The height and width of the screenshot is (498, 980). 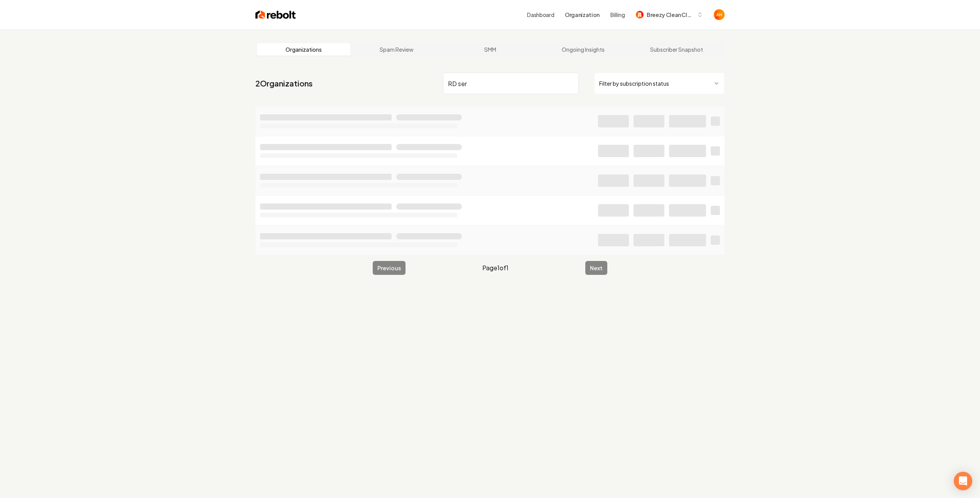 What do you see at coordinates (720, 15) in the screenshot?
I see `button: Open user button` at bounding box center [720, 15].